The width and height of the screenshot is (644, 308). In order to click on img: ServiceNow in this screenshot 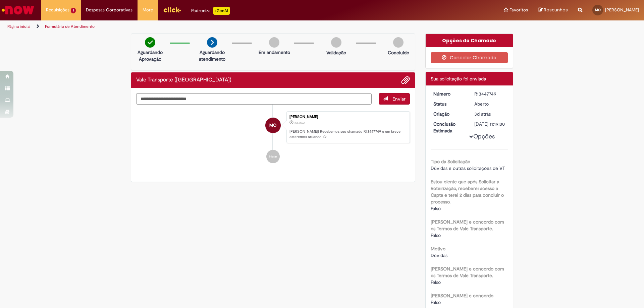, I will do `click(18, 10)`.